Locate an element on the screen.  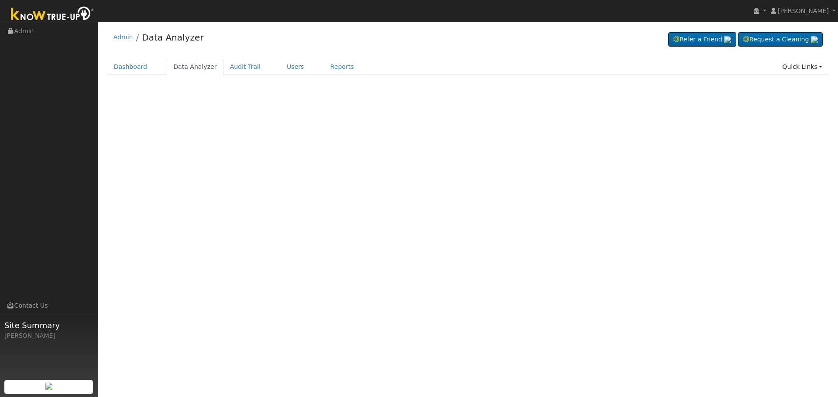
a: Request a Cleaning is located at coordinates (780, 40).